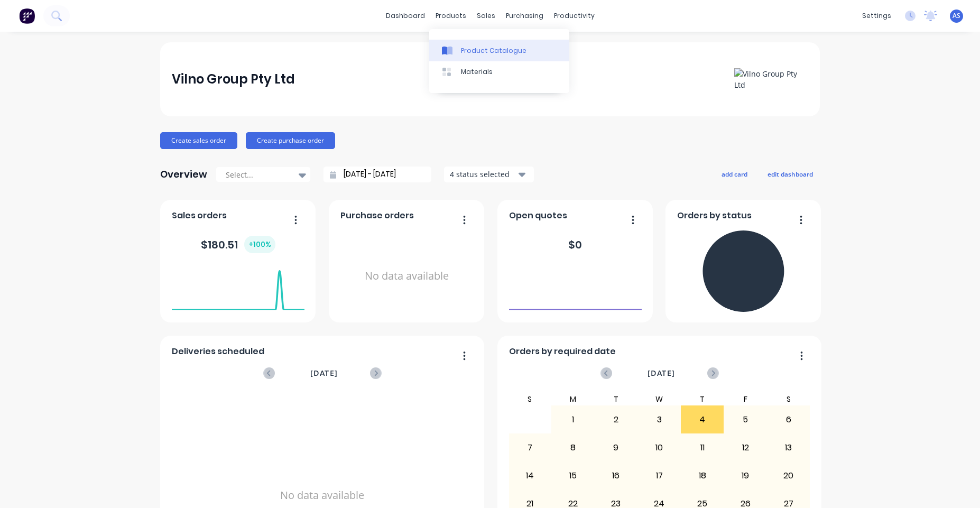  Describe the element at coordinates (714, 216) in the screenshot. I see `span: Orders by status` at that location.